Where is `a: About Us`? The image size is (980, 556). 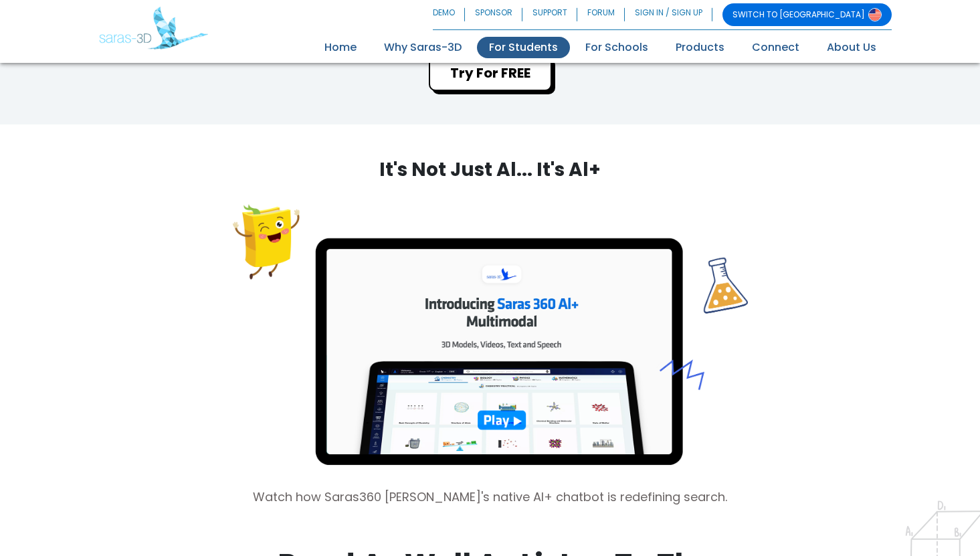
a: About Us is located at coordinates (852, 47).